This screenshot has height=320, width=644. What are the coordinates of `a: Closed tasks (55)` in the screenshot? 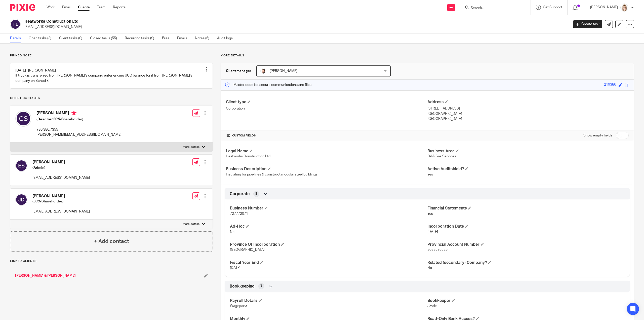 It's located at (105, 38).